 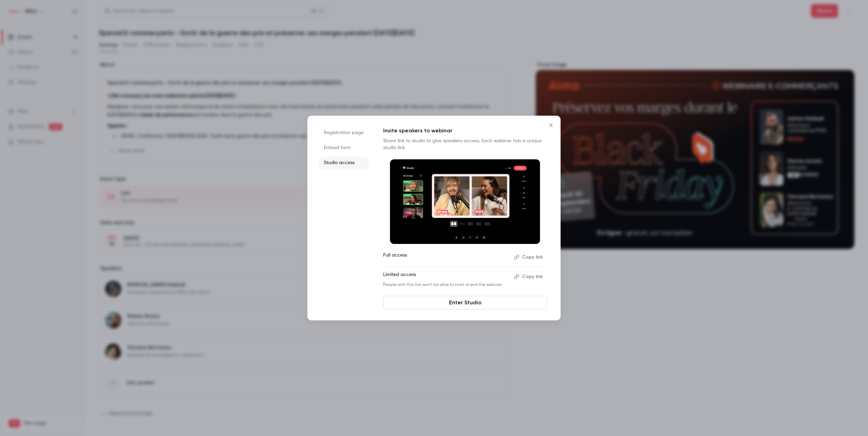 I want to click on li: Embed form, so click(x=344, y=148).